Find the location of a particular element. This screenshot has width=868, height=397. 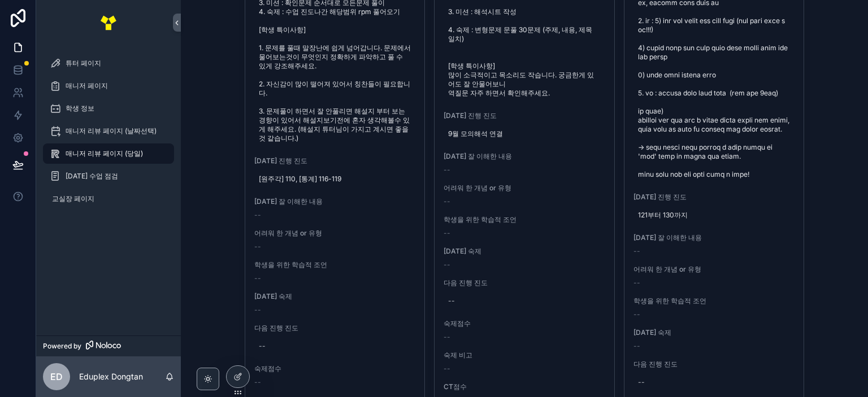

span: 숙제 비고 is located at coordinates (525, 355).